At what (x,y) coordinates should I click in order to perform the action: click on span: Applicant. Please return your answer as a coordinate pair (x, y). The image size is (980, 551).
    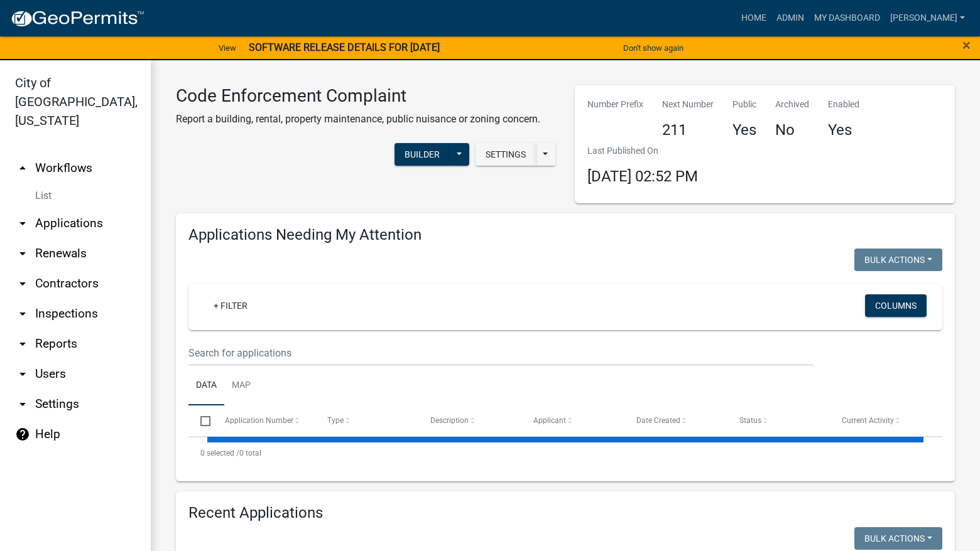
    Looking at the image, I should click on (549, 420).